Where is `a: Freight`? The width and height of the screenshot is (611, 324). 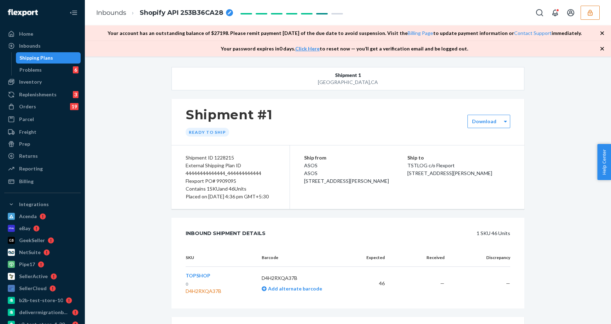 a: Freight is located at coordinates (42, 132).